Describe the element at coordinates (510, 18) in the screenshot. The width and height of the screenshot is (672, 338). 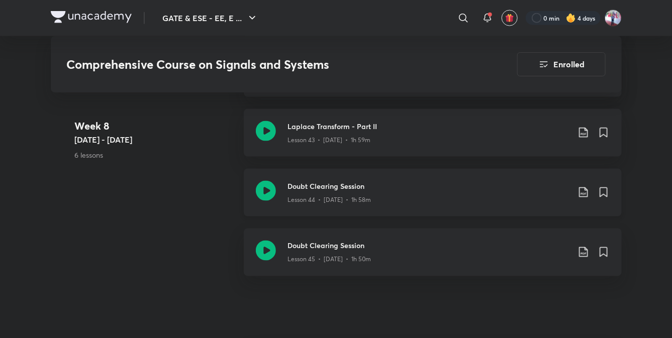
I see `button: avatar` at that location.